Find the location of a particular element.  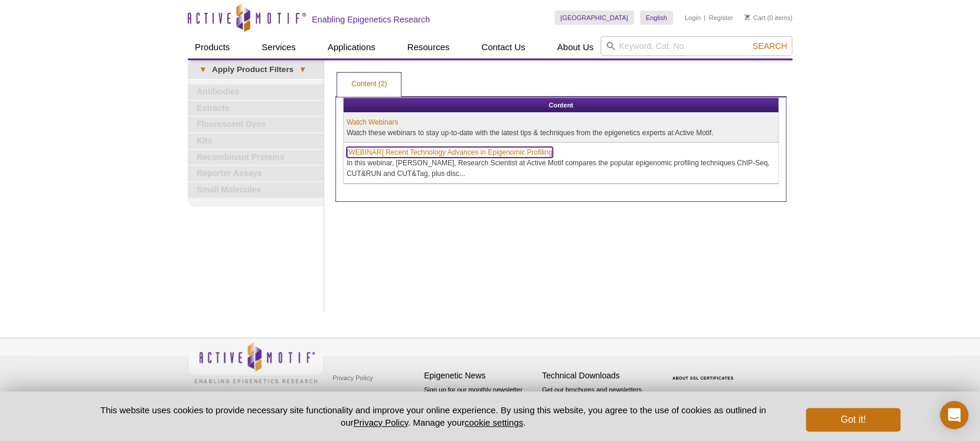

td: Watch these webinars to stay up-to-date with the latest tips & techniques from the epigenetics ex... is located at coordinates (561, 128).